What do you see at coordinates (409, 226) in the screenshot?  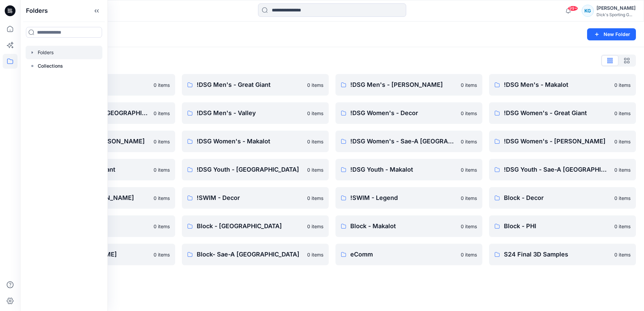 I see `a: Block - Makalot0 items` at bounding box center [409, 226].